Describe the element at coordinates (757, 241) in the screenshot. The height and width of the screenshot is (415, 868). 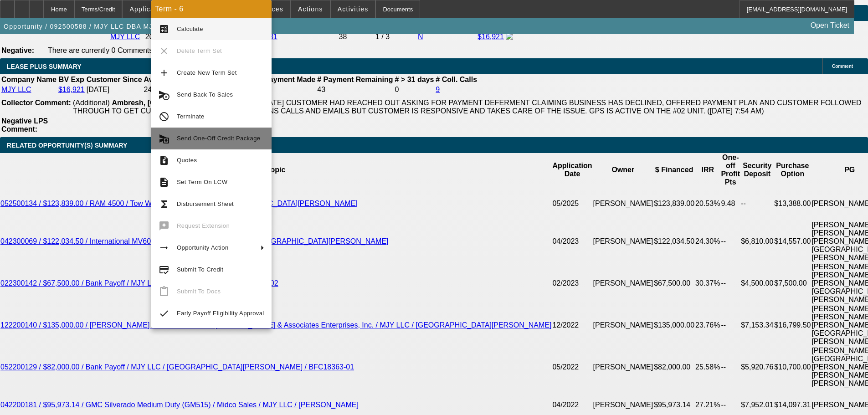
I see `td: $6,810.00` at that location.